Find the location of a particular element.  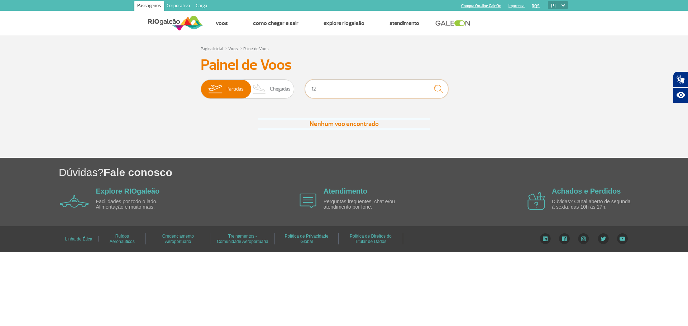

input: Voo, cidade ou cia aérea is located at coordinates (377, 89).